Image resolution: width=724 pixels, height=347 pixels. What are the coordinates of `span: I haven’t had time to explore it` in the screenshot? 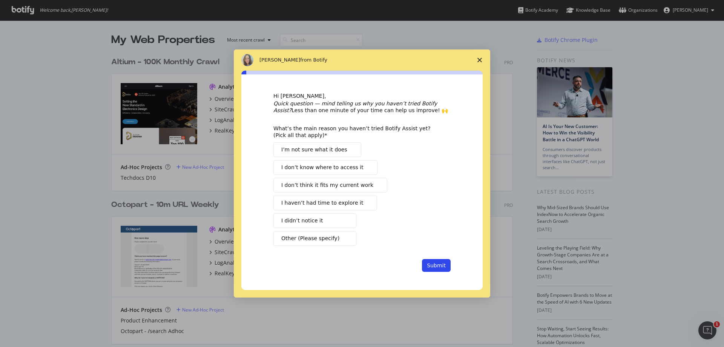 It's located at (322, 203).